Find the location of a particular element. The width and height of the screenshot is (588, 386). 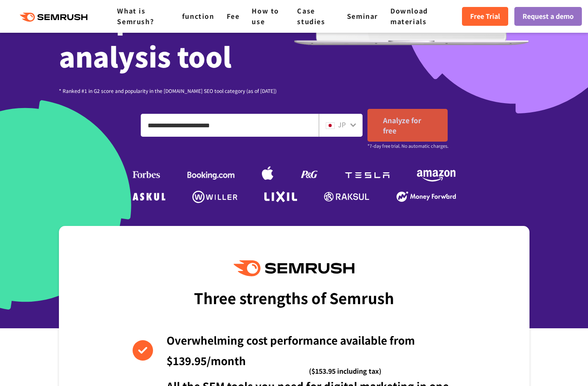

font: Request a demo is located at coordinates (548, 16).